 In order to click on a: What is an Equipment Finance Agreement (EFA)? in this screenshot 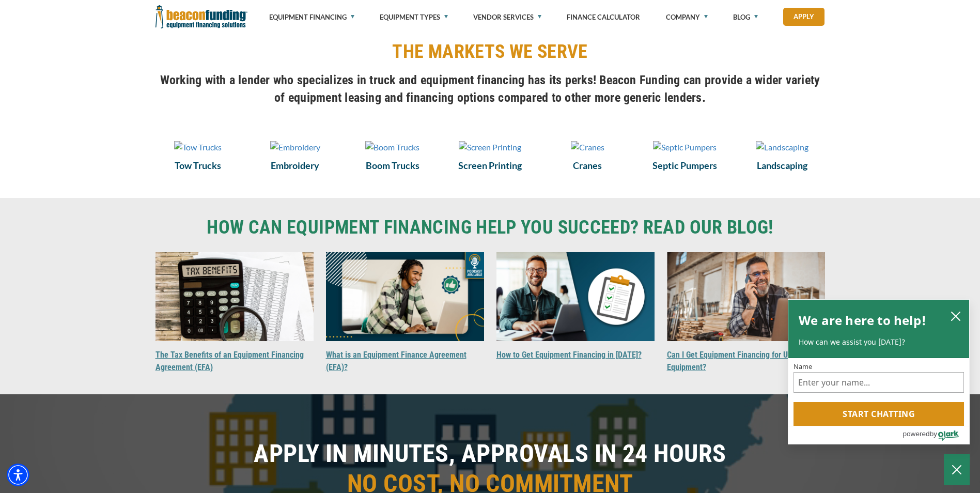, I will do `click(396, 361)`.